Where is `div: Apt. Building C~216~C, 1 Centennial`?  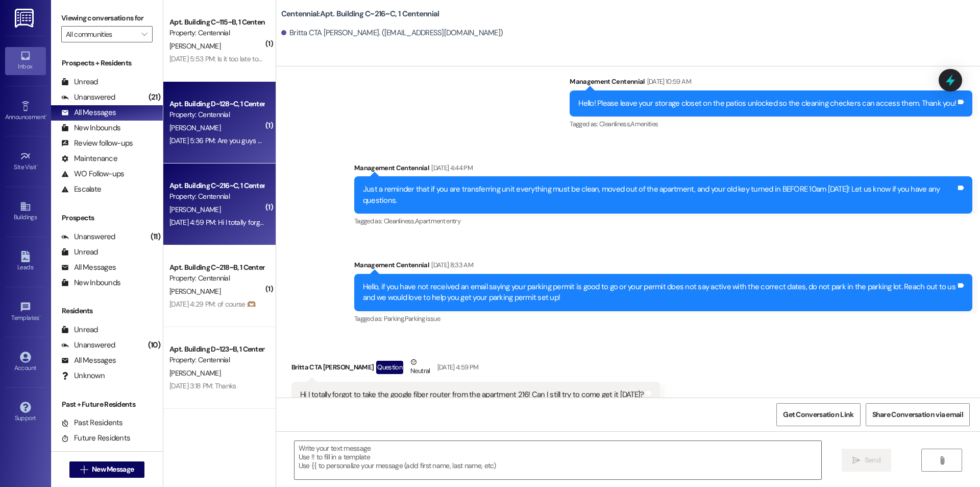 div: Apt. Building C~216~C, 1 Centennial is located at coordinates (216, 186).